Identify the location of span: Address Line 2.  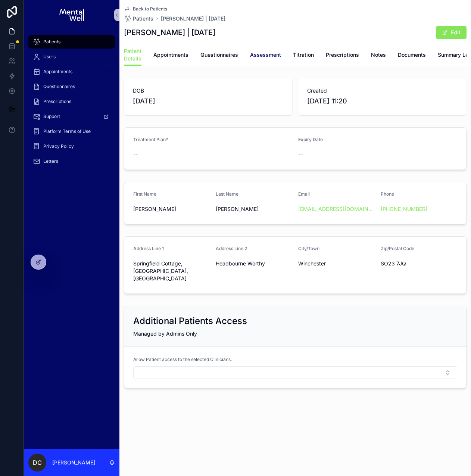
(231, 248).